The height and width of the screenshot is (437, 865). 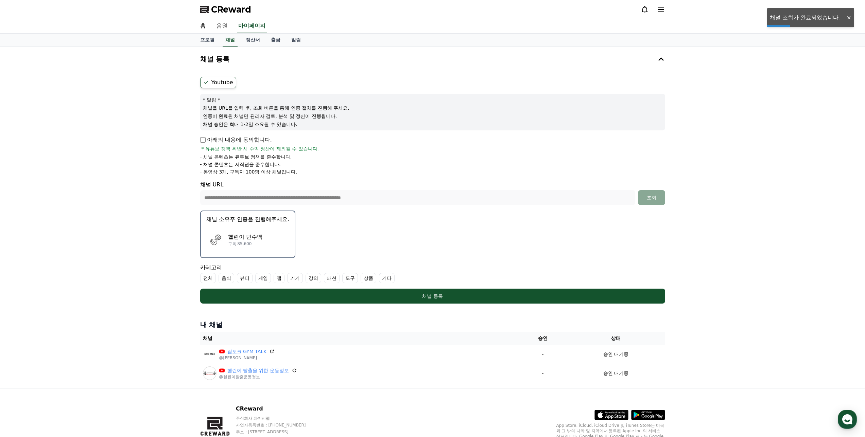 What do you see at coordinates (215, 59) in the screenshot?
I see `h4: 채널 등록` at bounding box center [215, 59].